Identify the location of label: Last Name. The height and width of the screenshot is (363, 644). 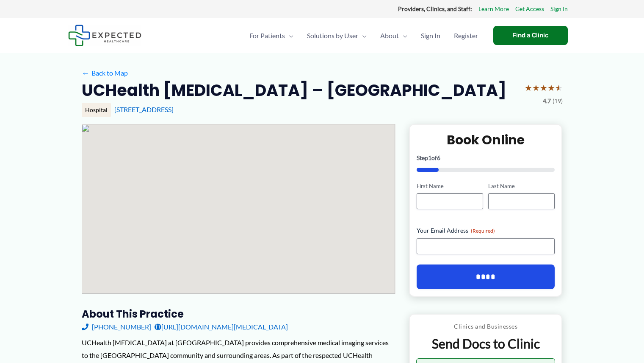
(521, 186).